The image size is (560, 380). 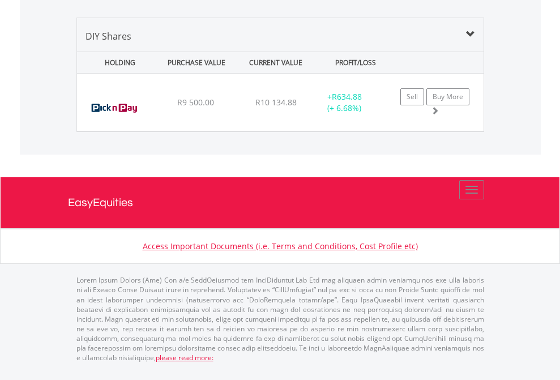 What do you see at coordinates (412, 97) in the screenshot?
I see `a: Sell` at bounding box center [412, 97].